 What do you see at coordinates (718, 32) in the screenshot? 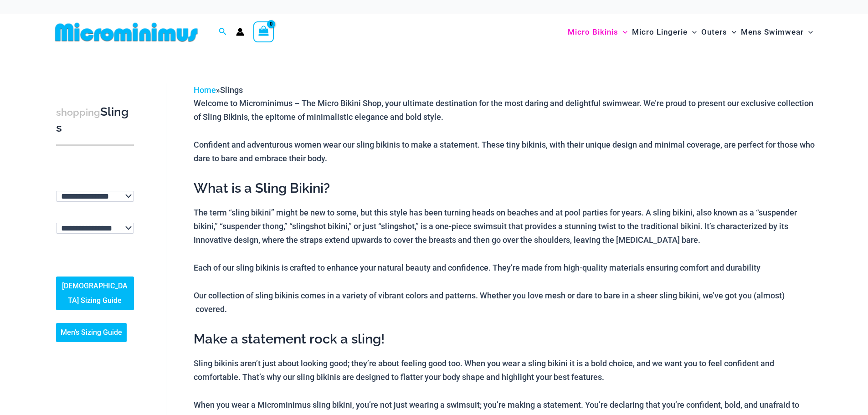
I see `a: OutersMenu ToggleMenu Toggle` at bounding box center [718, 32].